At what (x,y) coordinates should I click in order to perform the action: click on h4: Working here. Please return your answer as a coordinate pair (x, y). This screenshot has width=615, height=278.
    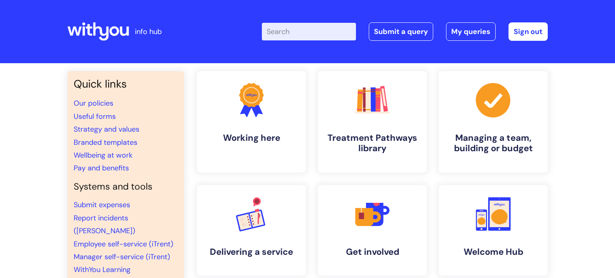
    Looking at the image, I should click on (251, 138).